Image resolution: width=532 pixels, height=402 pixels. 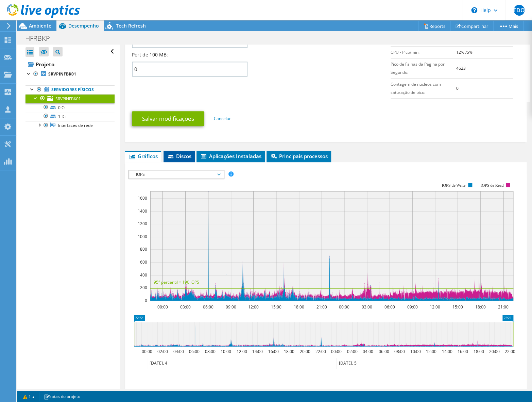 I want to click on b: 4623, so click(x=460, y=68).